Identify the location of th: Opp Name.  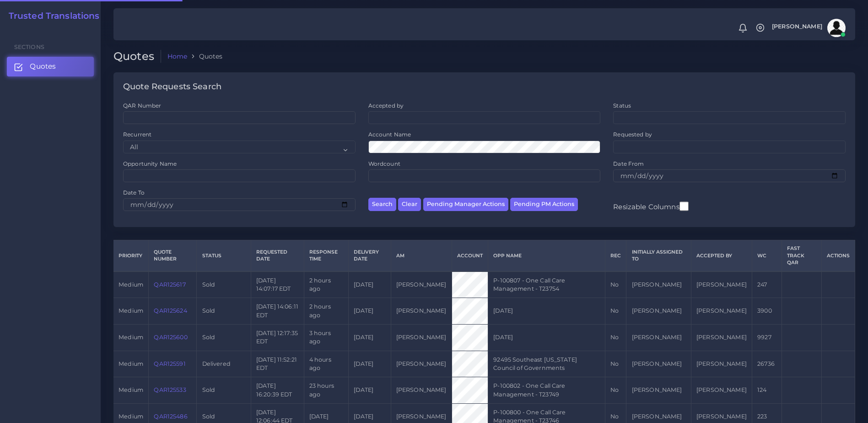
(547, 256).